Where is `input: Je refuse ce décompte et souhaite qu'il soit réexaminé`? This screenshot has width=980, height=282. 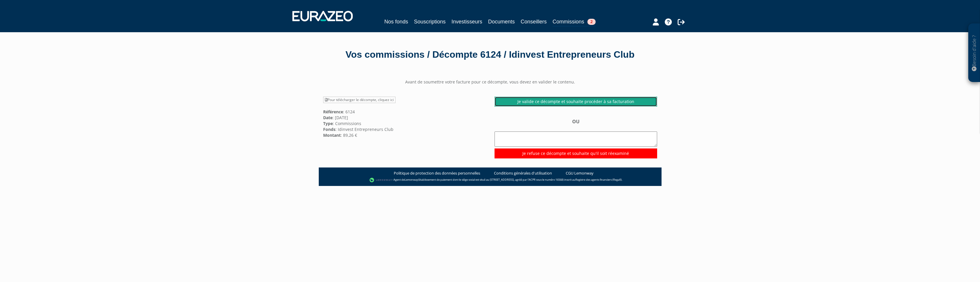
input: Je refuse ce décompte et souhaite qu'il soit réexaminé is located at coordinates (576, 153).